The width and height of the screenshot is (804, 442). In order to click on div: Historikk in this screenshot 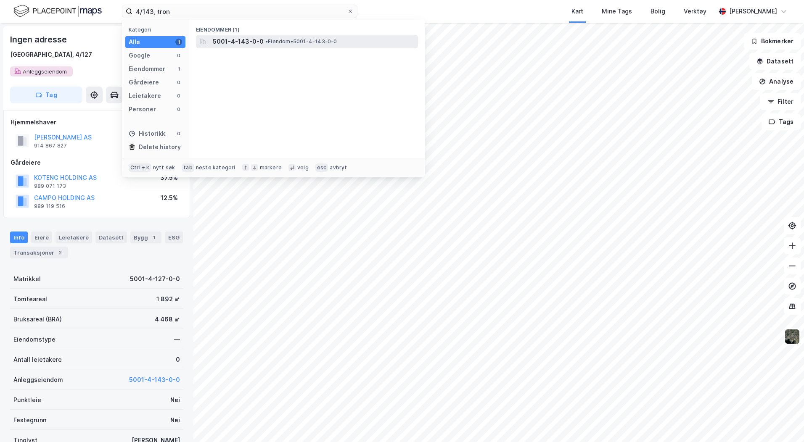, I will do `click(147, 134)`.